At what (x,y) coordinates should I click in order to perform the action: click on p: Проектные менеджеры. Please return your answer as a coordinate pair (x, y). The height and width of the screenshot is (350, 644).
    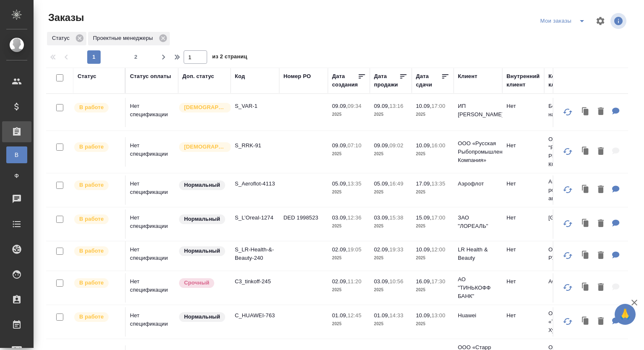
    Looking at the image, I should click on (125, 38).